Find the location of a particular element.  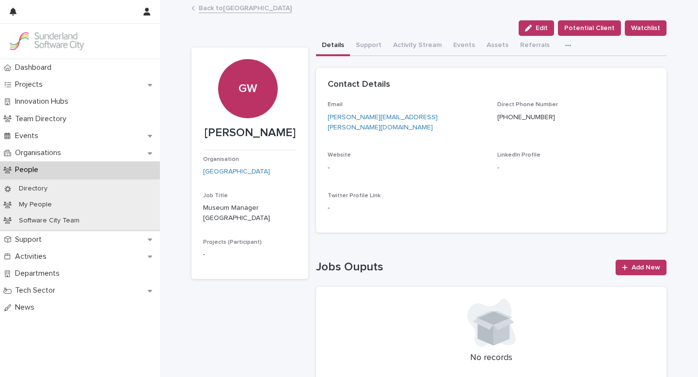

p: My People is located at coordinates (35, 205).